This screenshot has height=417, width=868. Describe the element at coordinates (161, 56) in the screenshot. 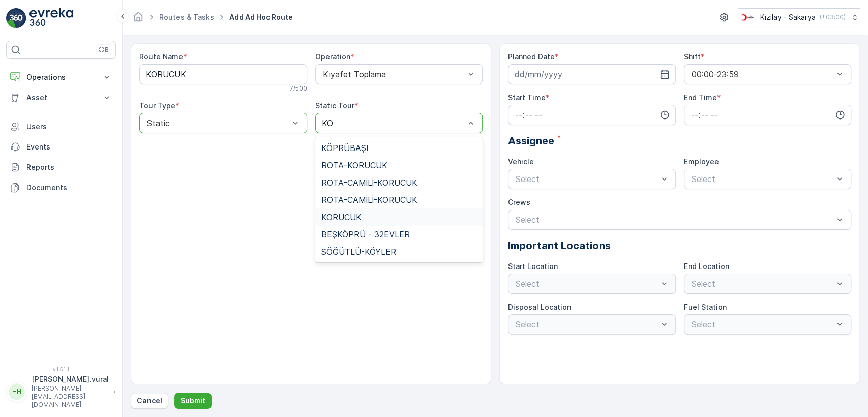

I see `label: Route Name` at that location.